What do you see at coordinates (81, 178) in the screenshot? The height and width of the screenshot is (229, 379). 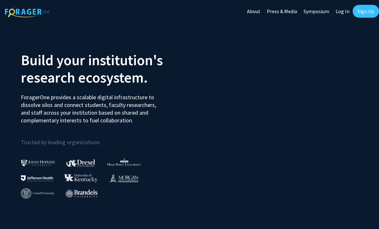 I see `img: University of Kentucky` at bounding box center [81, 178].